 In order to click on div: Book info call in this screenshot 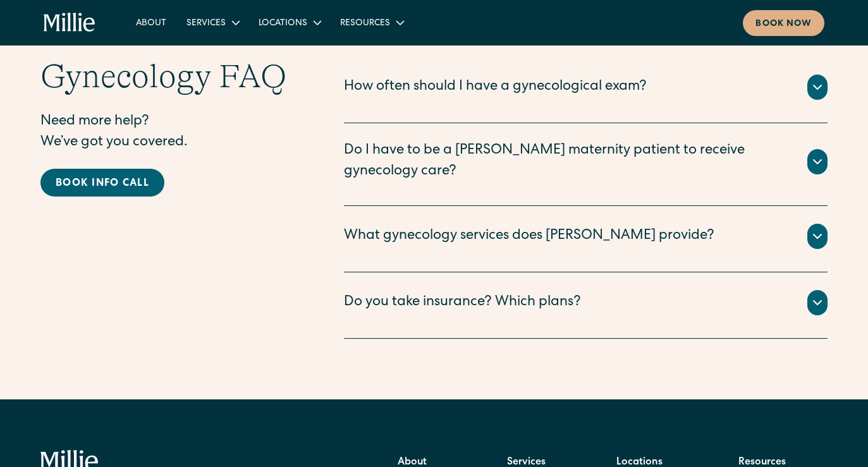, I will do `click(102, 184)`.